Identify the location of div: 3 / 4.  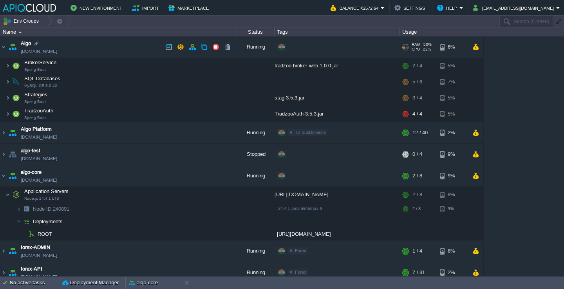
(417, 98).